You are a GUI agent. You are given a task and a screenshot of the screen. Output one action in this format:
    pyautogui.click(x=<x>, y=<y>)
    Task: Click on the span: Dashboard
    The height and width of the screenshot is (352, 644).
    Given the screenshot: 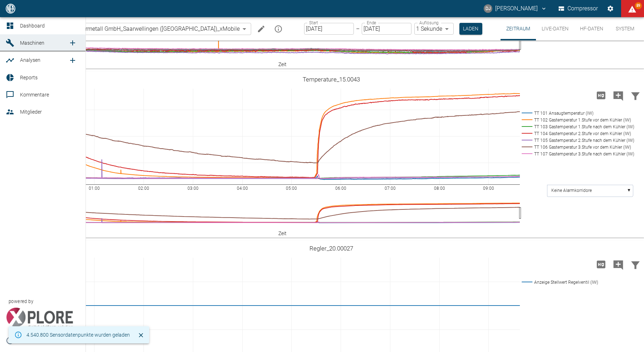 What is the action you would take?
    pyautogui.click(x=33, y=26)
    